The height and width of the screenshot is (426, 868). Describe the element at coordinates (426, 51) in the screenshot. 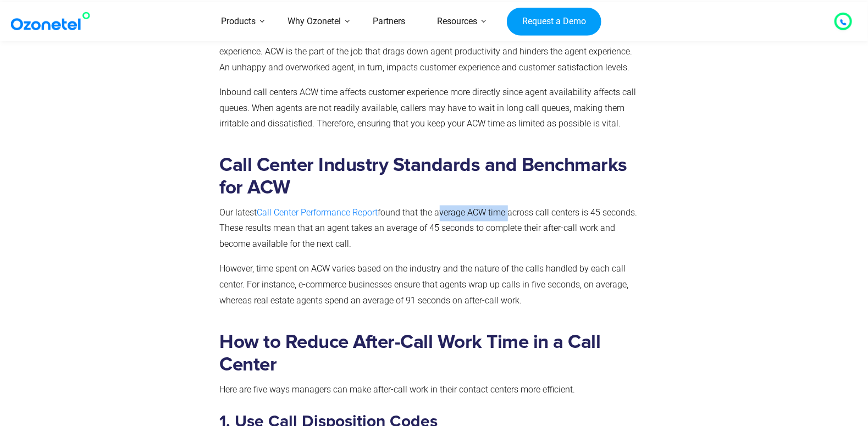

I see `span: Since agents are the costliest resource of a contact center, you must do everything you can to im...` at that location.